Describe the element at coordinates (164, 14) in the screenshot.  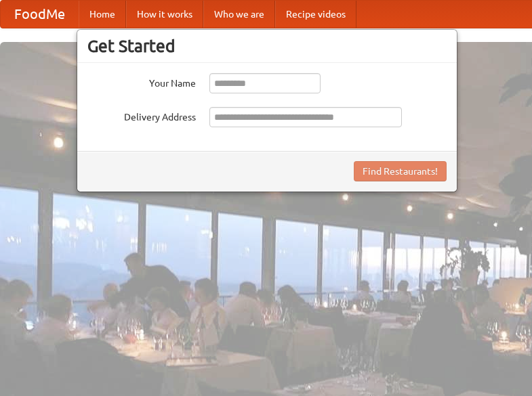
I see `a: How it works` at that location.